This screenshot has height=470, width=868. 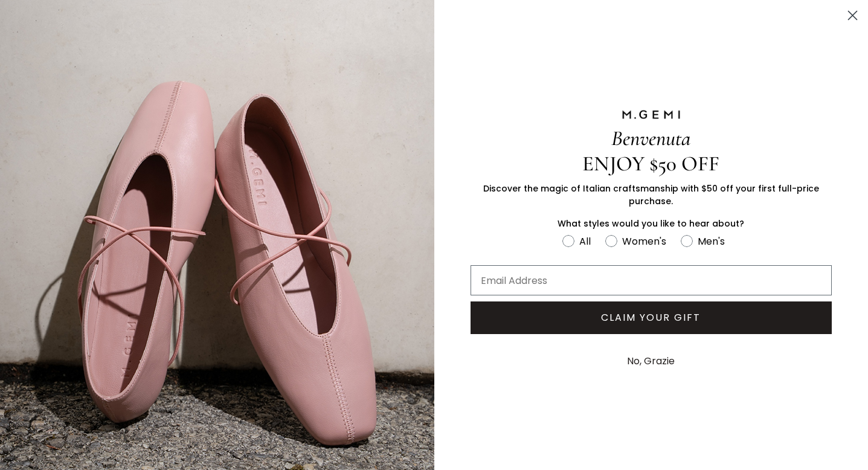 I want to click on span: Discover the magic of Italian craftsmanship with $50 off your first full-price purchase., so click(x=651, y=195).